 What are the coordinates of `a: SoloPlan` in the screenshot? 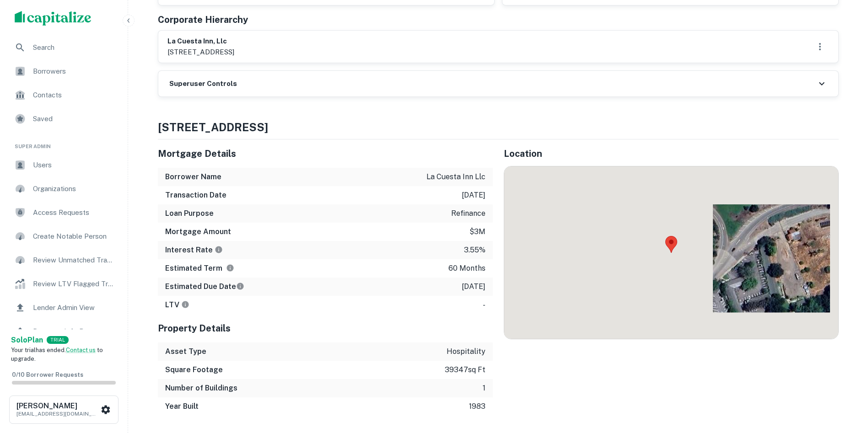 It's located at (27, 341).